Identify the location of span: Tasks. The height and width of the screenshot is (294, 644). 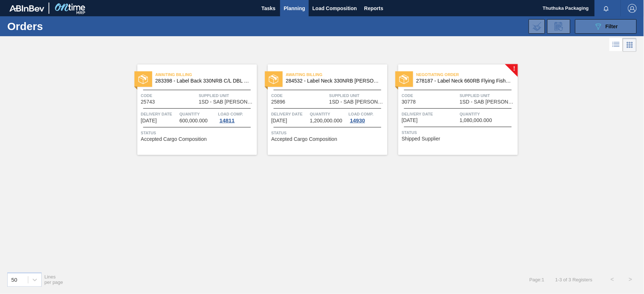
(268, 8).